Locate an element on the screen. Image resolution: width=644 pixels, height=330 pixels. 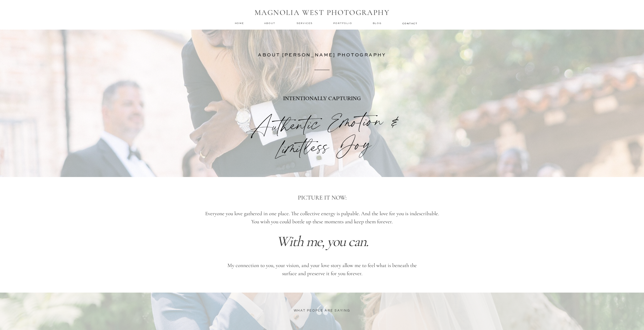
p: WHAT PEOPLE ARE SAYING is located at coordinates (322, 312).